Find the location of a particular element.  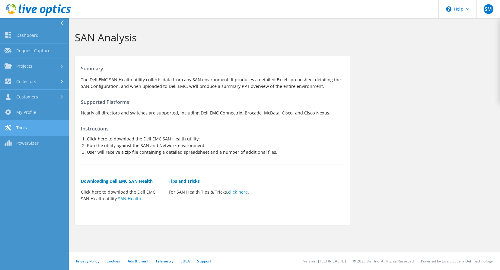

li: Powered by Live Optics, a Dell Technology is located at coordinates (457, 261).